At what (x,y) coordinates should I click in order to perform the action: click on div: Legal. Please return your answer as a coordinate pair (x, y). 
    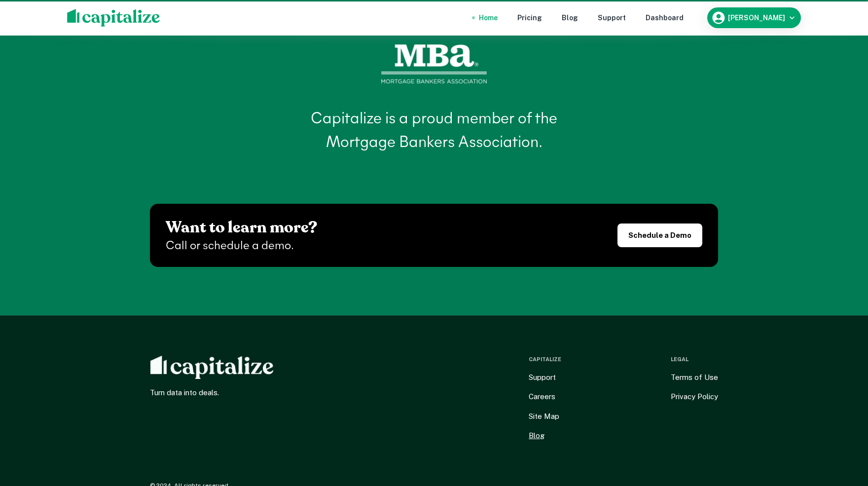
    Looking at the image, I should click on (680, 359).